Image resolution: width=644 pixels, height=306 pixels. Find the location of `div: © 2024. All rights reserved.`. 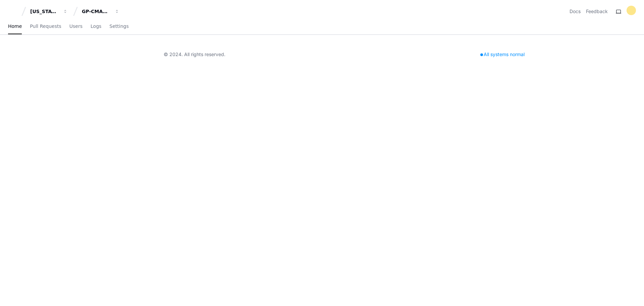

div: © 2024. All rights reserved. is located at coordinates (194, 54).